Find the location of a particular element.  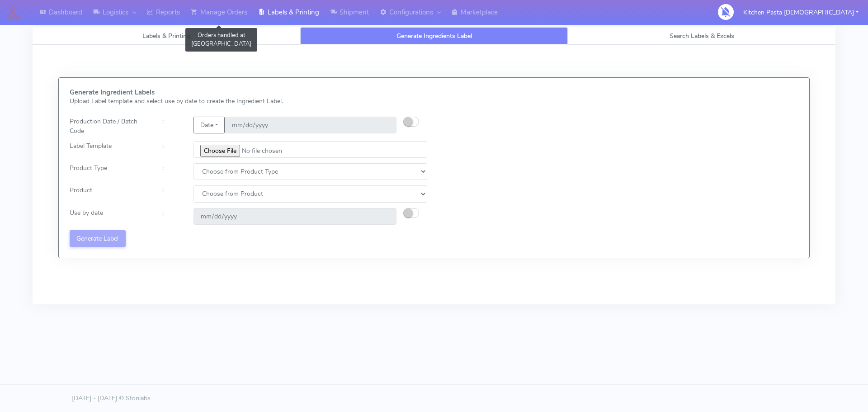

button: Generate Label is located at coordinates (97, 238).